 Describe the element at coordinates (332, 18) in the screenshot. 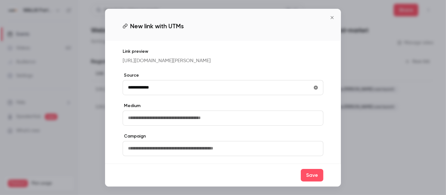

I see `button: Close` at that location.